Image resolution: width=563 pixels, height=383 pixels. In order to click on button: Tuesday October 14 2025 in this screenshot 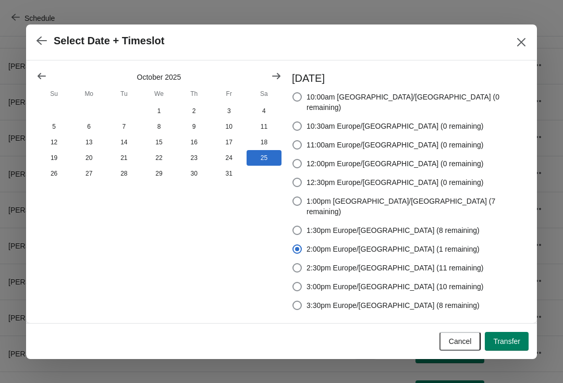, I will do `click(123, 142)`.